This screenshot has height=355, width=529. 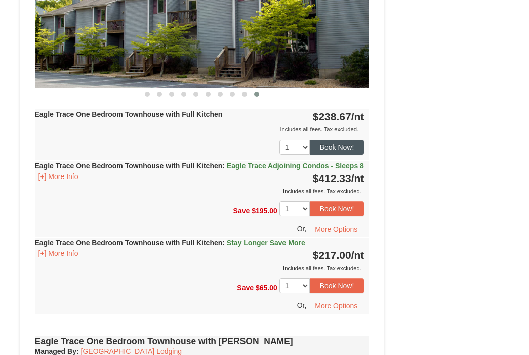 What do you see at coordinates (266, 243) in the screenshot?
I see `span: Stay Longer Save More` at bounding box center [266, 243].